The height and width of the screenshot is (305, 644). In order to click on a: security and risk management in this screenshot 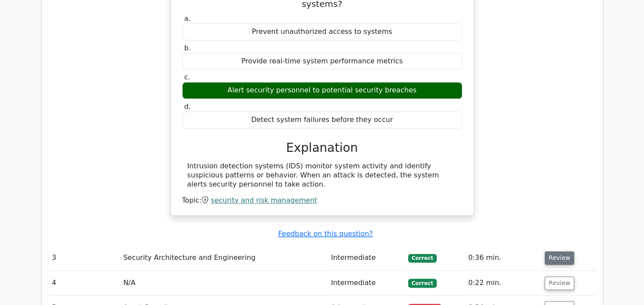, I will do `click(263, 200)`.